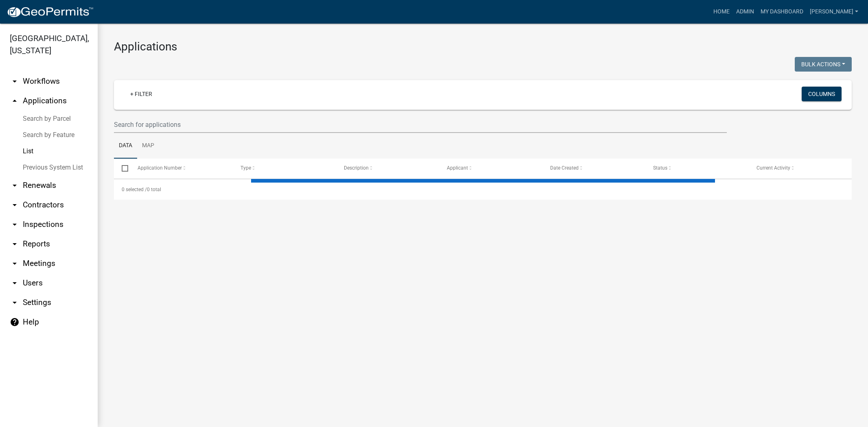  What do you see at coordinates (745, 12) in the screenshot?
I see `a: Admin` at bounding box center [745, 12].